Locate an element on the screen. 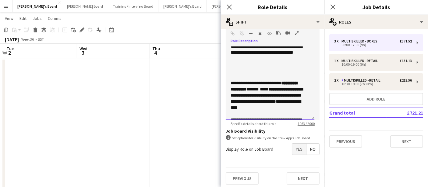  a: View is located at coordinates (9, 18).